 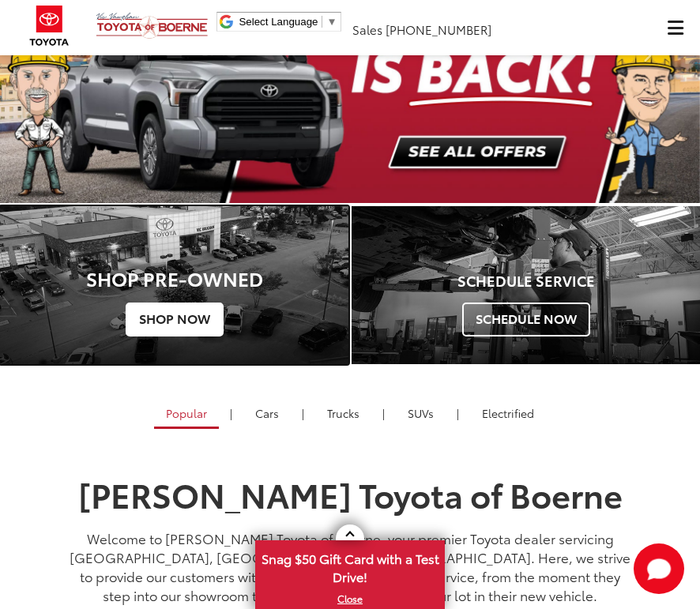 What do you see at coordinates (267, 413) in the screenshot?
I see `a: Cars` at bounding box center [267, 413].